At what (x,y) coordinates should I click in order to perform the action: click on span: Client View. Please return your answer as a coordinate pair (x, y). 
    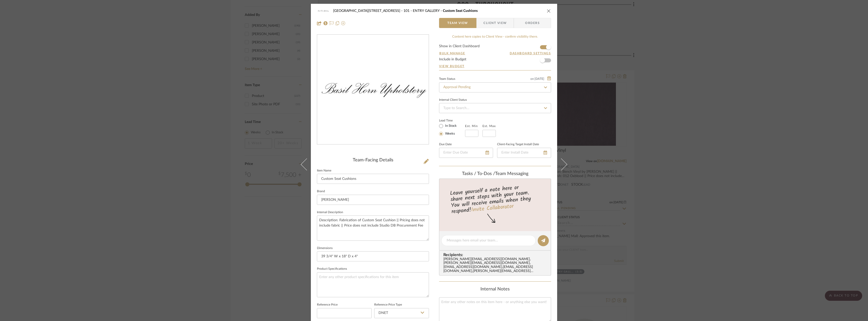
    Looking at the image, I should click on (495, 23).